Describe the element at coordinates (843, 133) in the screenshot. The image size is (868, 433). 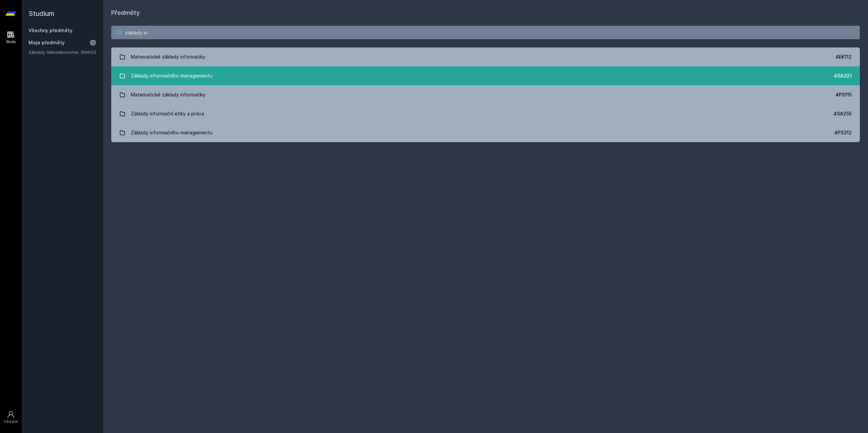
I see `div: 4PS312` at that location.